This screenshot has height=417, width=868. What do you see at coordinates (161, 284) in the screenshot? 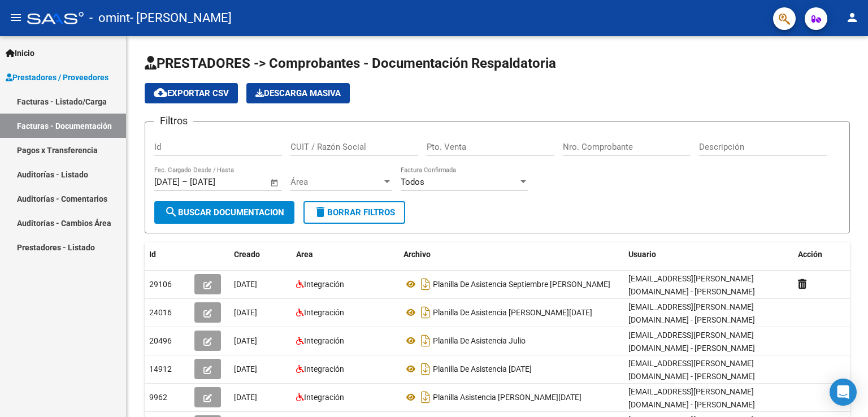
I see `span: 29106` at bounding box center [161, 284].